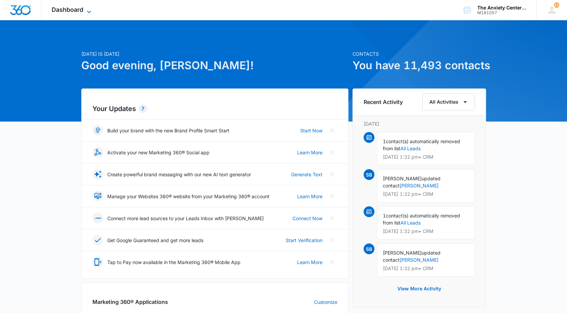 This screenshot has width=567, height=313. I want to click on div: 7, so click(143, 109).